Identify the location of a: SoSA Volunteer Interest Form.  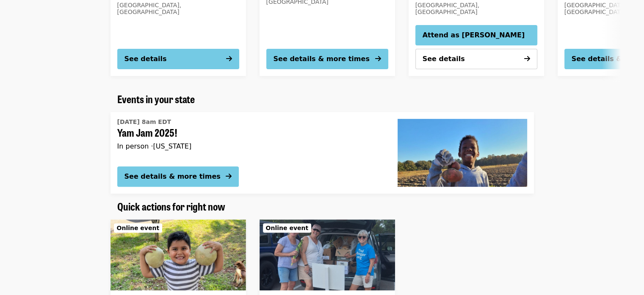
(178, 255).